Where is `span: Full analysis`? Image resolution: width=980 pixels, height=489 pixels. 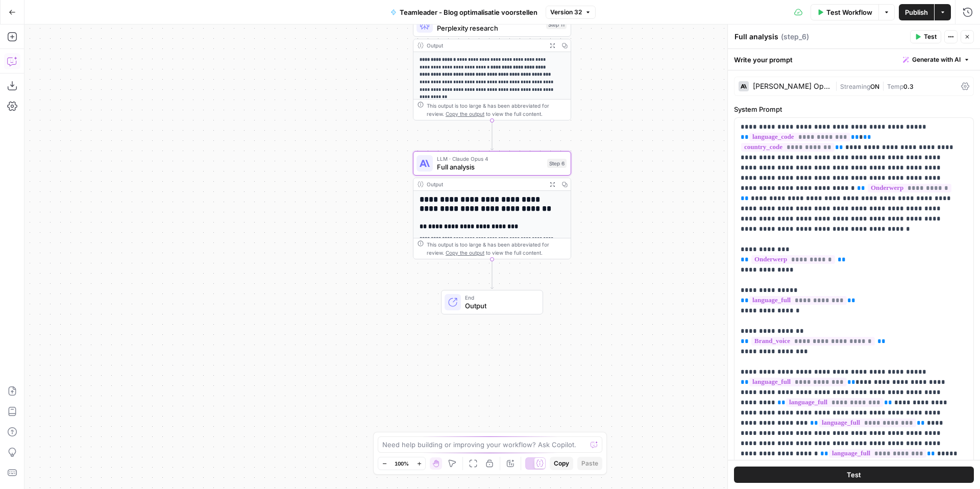 span: Full analysis is located at coordinates (490, 167).